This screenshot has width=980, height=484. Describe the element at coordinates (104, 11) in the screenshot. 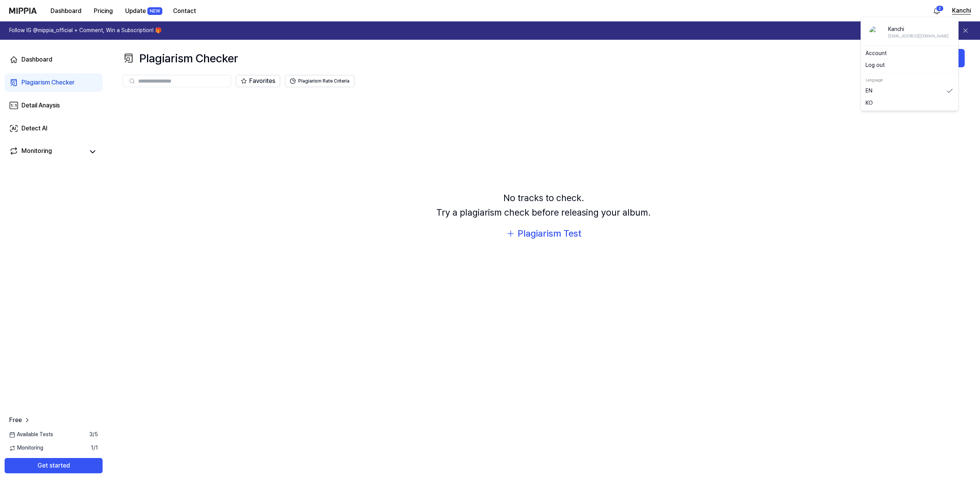

I see `a: Pricing` at that location.